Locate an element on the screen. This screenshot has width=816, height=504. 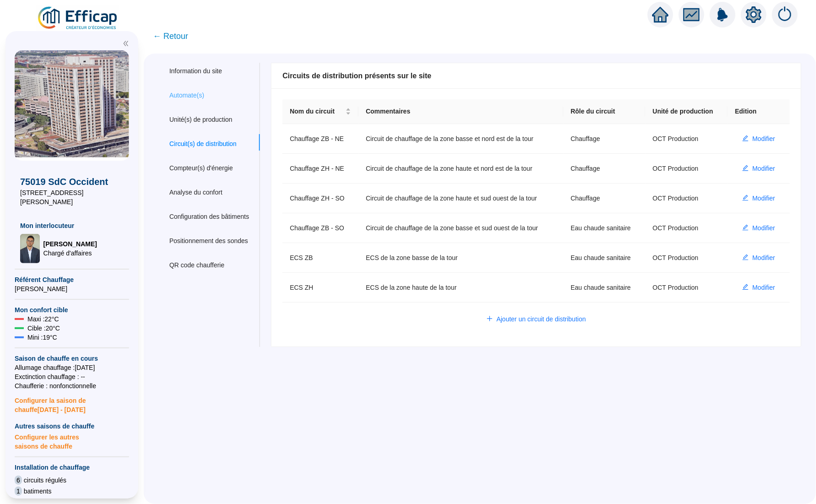
th: Commentaires is located at coordinates (461, 112).